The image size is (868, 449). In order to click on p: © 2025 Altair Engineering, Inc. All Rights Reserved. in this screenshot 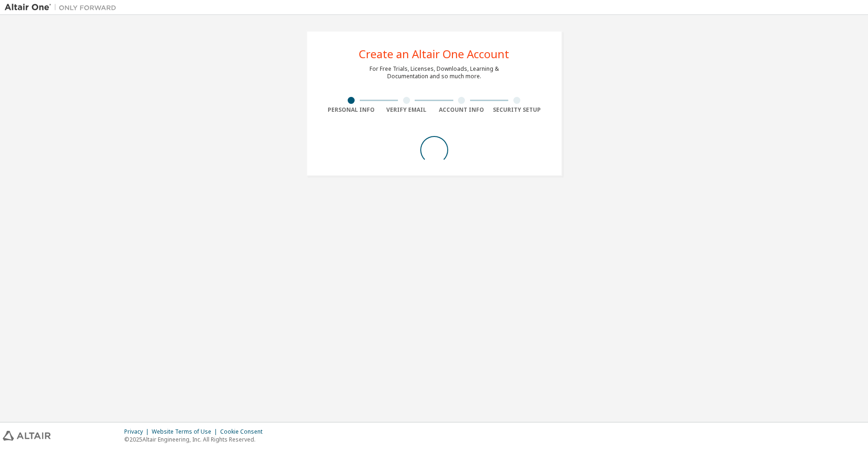, I will do `click(196, 439)`.